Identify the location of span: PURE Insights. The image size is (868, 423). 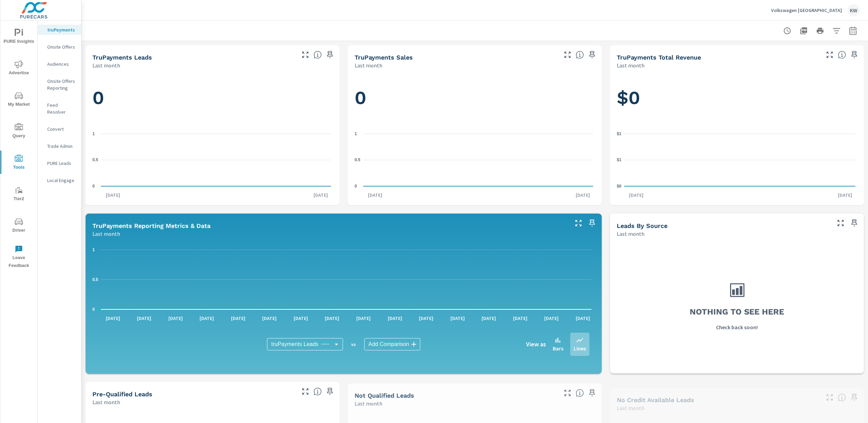
(19, 37).